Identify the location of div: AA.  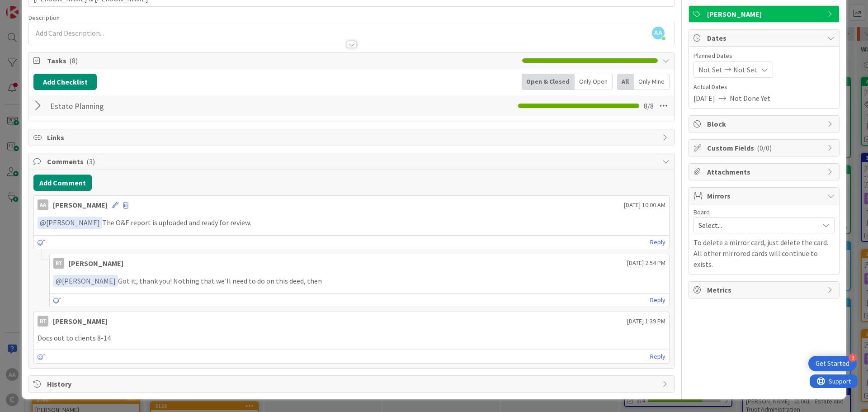
(43, 206).